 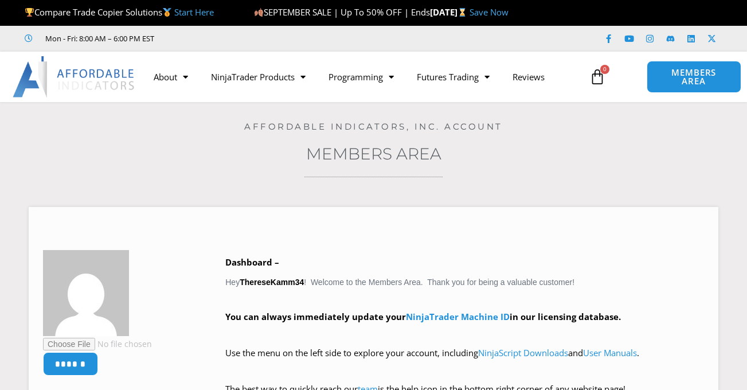 I want to click on a: 0, so click(x=598, y=77).